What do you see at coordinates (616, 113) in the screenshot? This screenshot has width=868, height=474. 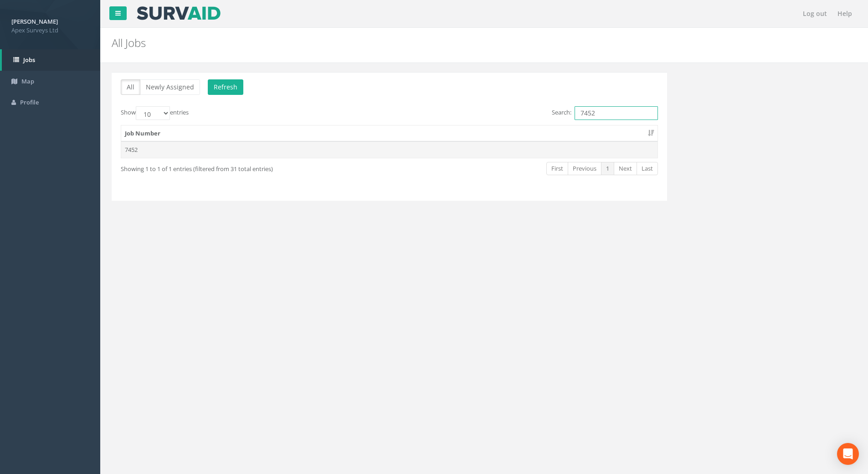 I see `input: Search:` at bounding box center [616, 113].